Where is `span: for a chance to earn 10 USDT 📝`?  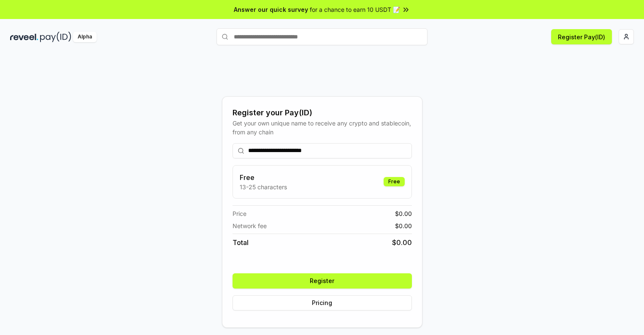
span: for a chance to earn 10 USDT 📝 is located at coordinates (355, 9).